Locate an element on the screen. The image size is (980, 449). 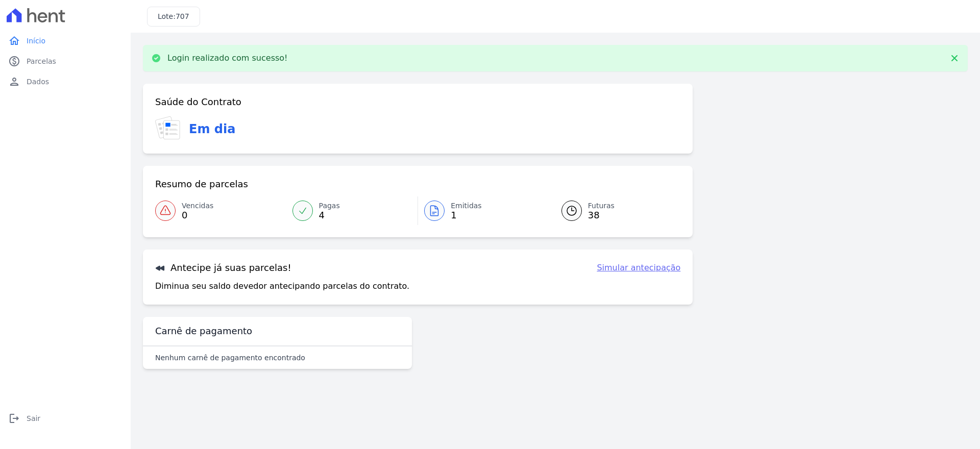
span: Sair is located at coordinates (33, 419).